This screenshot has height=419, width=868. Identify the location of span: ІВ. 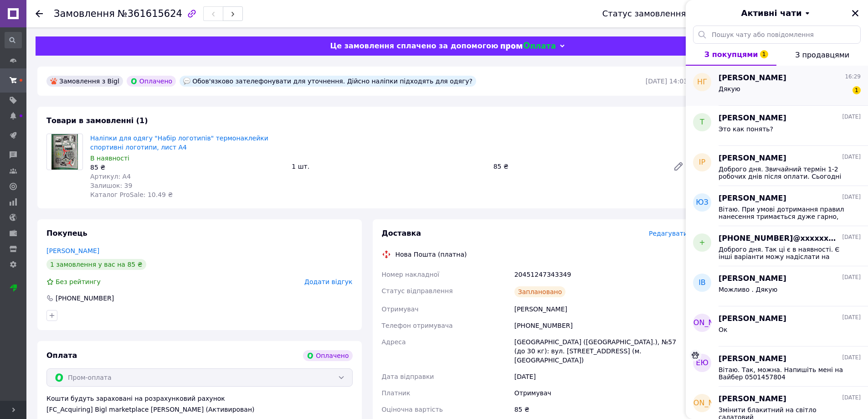
(702, 283).